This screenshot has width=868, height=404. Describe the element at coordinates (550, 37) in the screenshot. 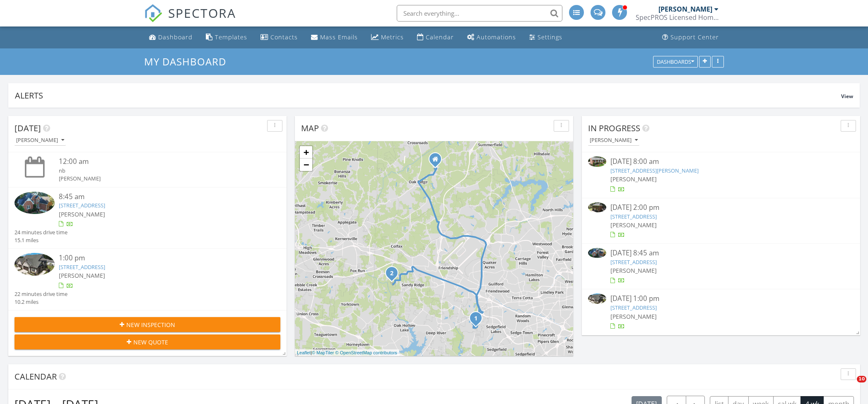

I see `div: Settings` at that location.